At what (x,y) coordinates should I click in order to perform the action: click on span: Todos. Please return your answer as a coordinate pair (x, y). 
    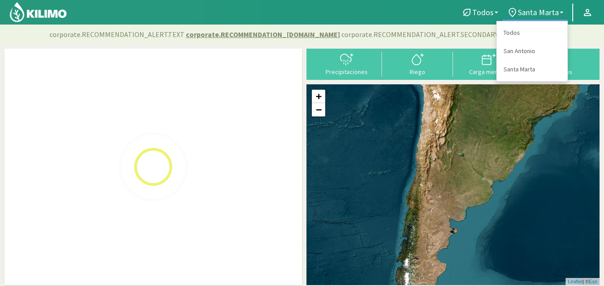
    Looking at the image, I should click on (483, 12).